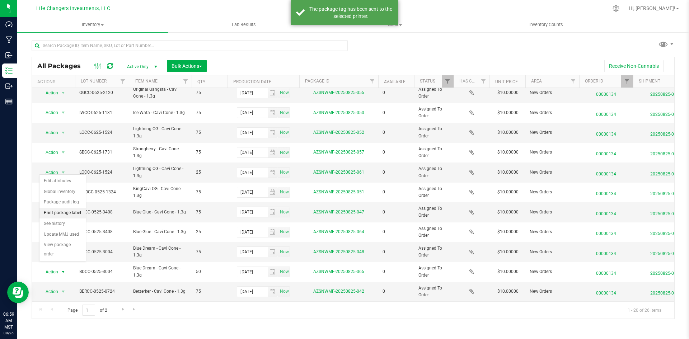 Image resolution: width=689 pixels, height=339 pixels. Describe the element at coordinates (339, 212) in the screenshot. I see `a: AZSNWMF-20250825-047` at that location.